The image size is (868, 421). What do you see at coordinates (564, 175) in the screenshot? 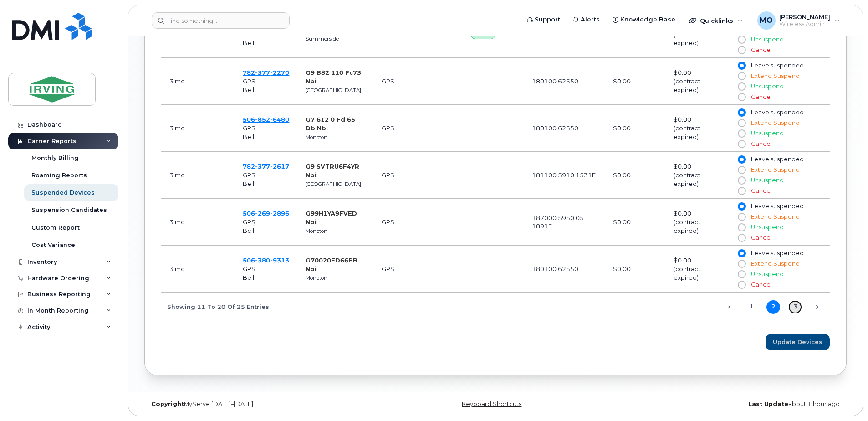
I see `td: 181100.5910 1531E` at bounding box center [564, 175].